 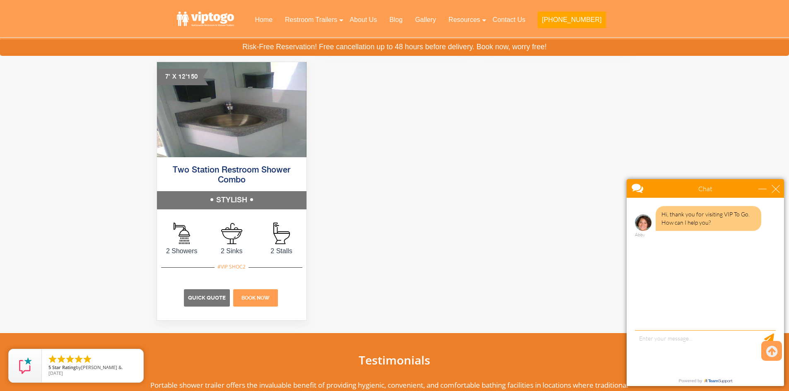 What do you see at coordinates (207, 298) in the screenshot?
I see `span: Quick Quote` at bounding box center [207, 298].